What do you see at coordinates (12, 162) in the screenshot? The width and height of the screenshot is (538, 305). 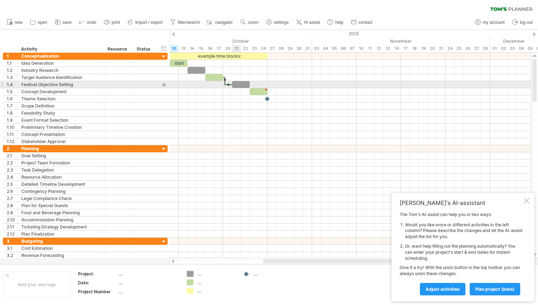 I see `div: 2.2` at bounding box center [12, 162].